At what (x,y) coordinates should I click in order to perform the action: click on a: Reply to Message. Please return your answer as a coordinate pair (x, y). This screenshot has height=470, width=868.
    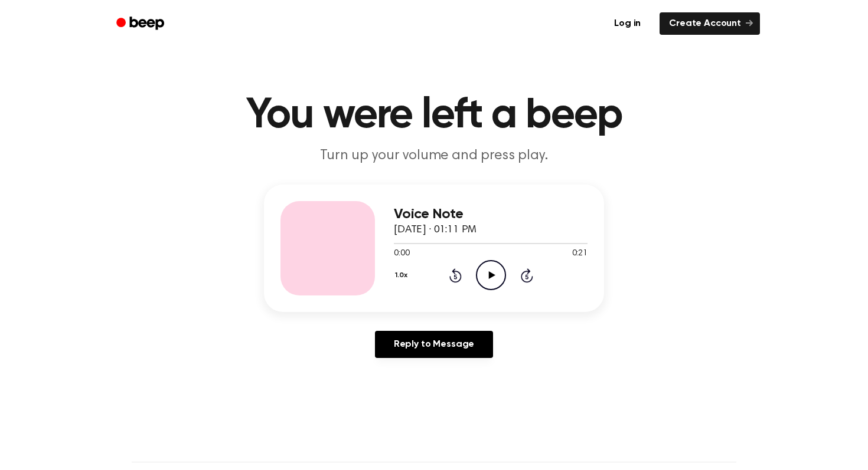
    Looking at the image, I should click on (434, 345).